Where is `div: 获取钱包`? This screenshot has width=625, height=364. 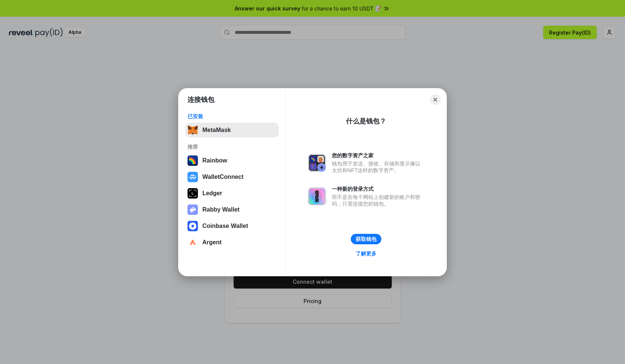 div: 获取钱包 is located at coordinates (366, 239).